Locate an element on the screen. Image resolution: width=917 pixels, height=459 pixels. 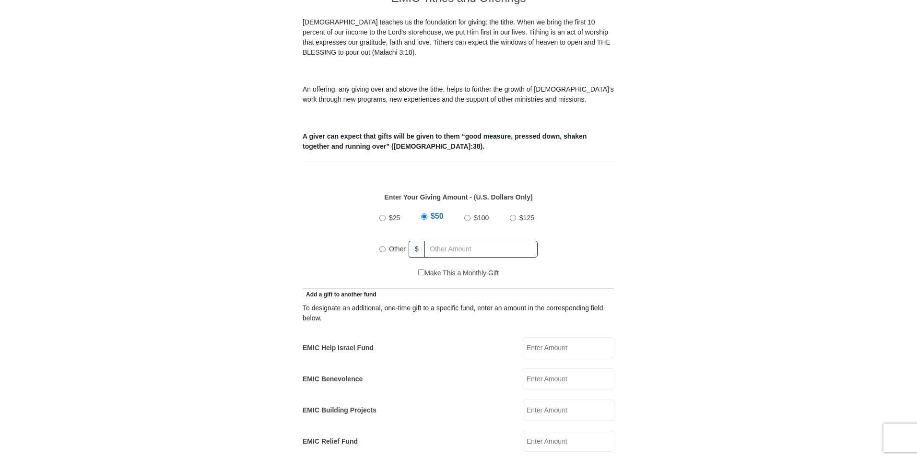
label: Make This a Monthly Gift is located at coordinates (458, 273).